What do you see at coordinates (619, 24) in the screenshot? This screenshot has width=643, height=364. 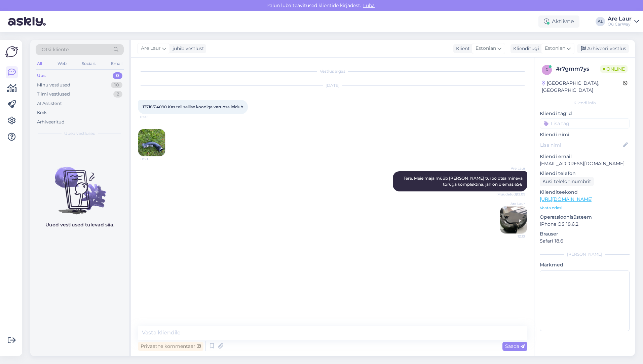 I see `div: Oü CarWay` at bounding box center [619, 24].